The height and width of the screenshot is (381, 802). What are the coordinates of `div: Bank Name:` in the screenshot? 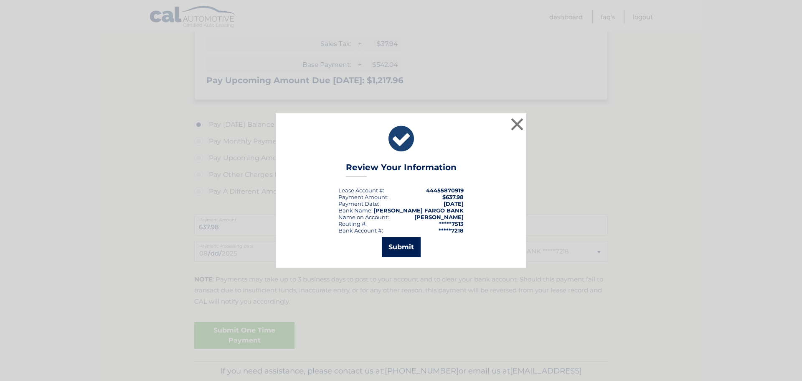 It's located at (356, 210).